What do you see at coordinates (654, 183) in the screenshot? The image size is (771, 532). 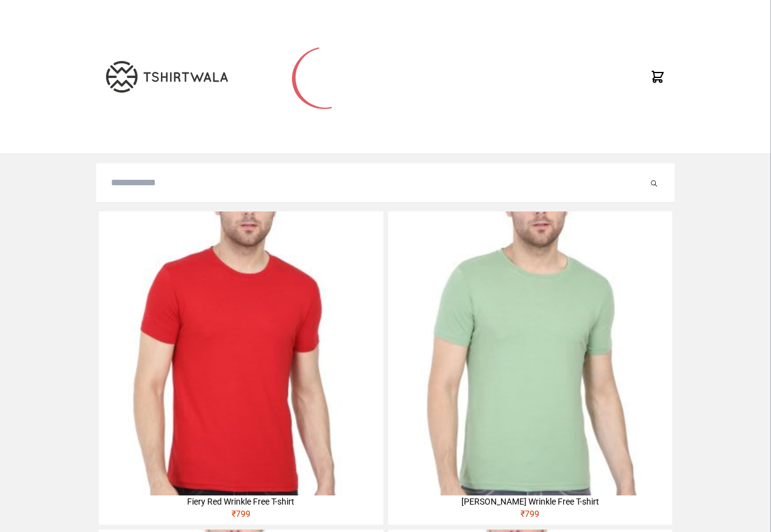 I see `button: Submit your search query.` at bounding box center [654, 183].